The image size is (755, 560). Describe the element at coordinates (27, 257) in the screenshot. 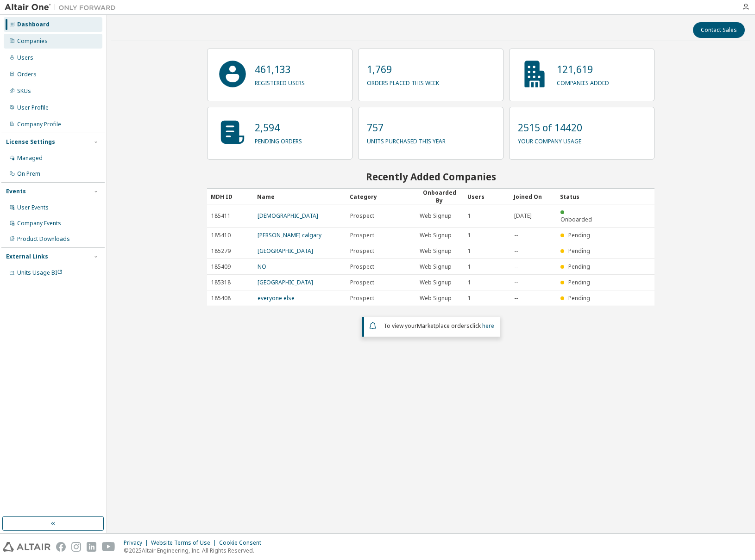

I see `div: External Links` at that location.